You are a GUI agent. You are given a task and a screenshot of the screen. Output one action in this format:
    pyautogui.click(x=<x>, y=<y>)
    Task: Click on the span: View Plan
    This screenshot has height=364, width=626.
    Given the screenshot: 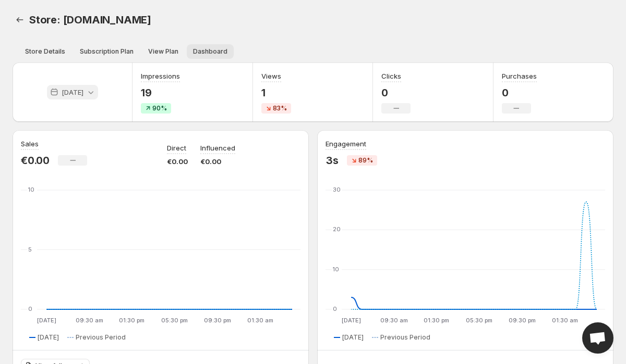 What is the action you would take?
    pyautogui.click(x=163, y=51)
    